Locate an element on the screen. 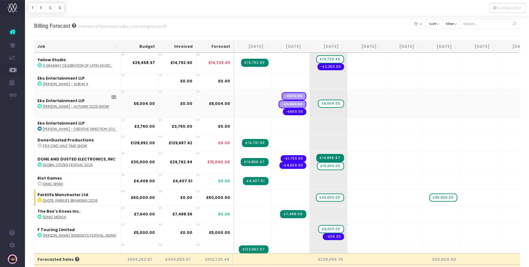 Image resolution: width=529 pixels, height=267 pixels. span: Streamtime expense: Linus Kramer – No supplier is located at coordinates (330, 67).